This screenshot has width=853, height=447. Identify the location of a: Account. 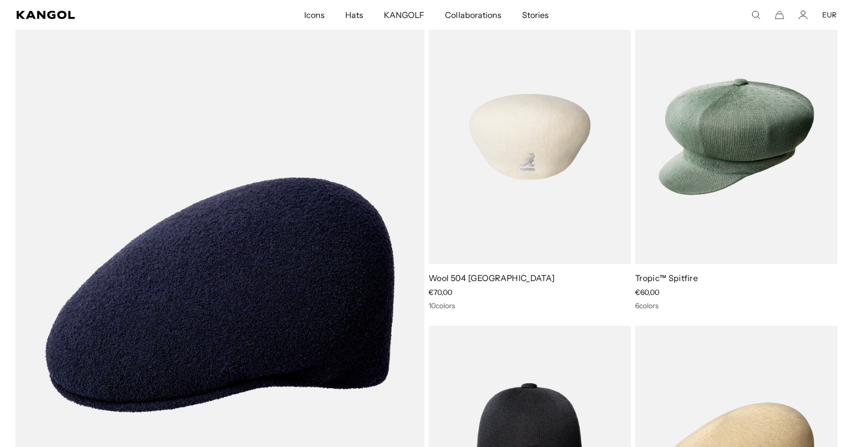
(803, 15).